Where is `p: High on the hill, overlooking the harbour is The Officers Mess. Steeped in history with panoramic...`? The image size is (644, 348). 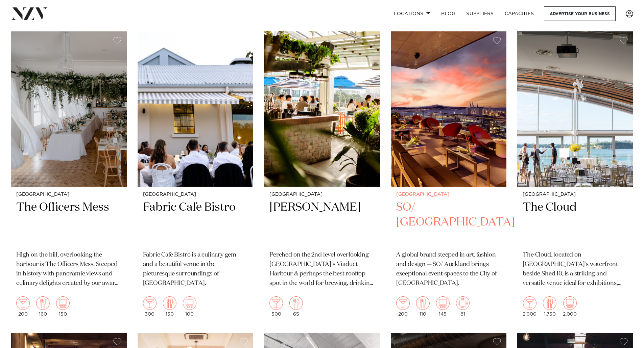 p: High on the hill, overlooking the harbour is The Officers Mess. Steeped in history with panoramic... is located at coordinates (69, 269).